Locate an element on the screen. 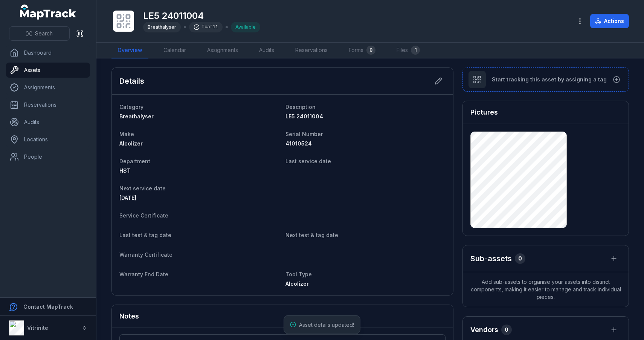 The height and width of the screenshot is (340, 644). span: Last test & tag date is located at coordinates (146, 235).